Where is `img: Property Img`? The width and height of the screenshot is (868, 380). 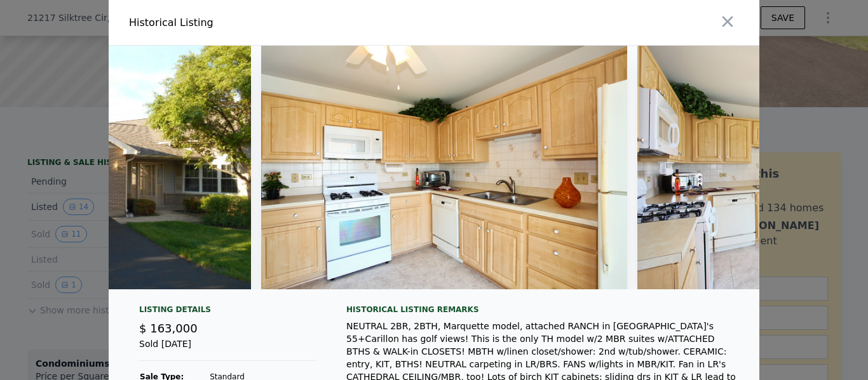 img: Property Img is located at coordinates (444, 168).